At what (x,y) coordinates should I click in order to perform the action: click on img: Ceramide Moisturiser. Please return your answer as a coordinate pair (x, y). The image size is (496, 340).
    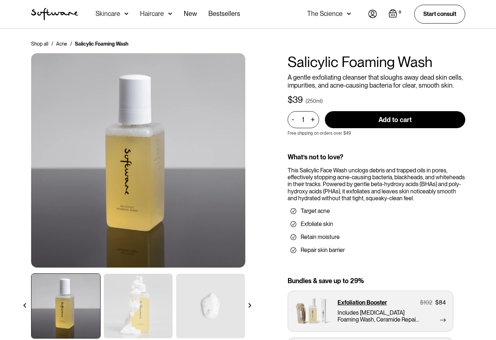
    Looking at the image, I should click on (138, 160).